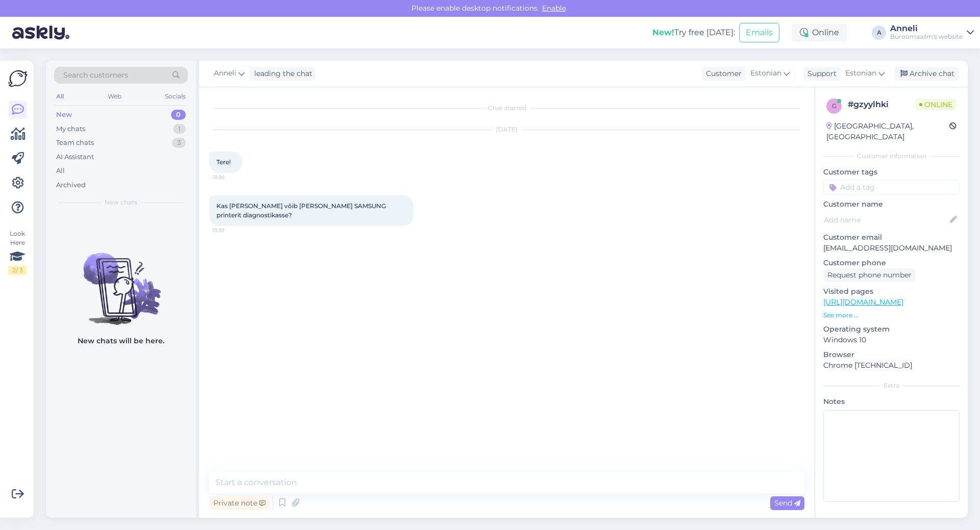 Image resolution: width=980 pixels, height=530 pixels. Describe the element at coordinates (932, 33) in the screenshot. I see `a: AnneliBüroomaailm's website` at that location.